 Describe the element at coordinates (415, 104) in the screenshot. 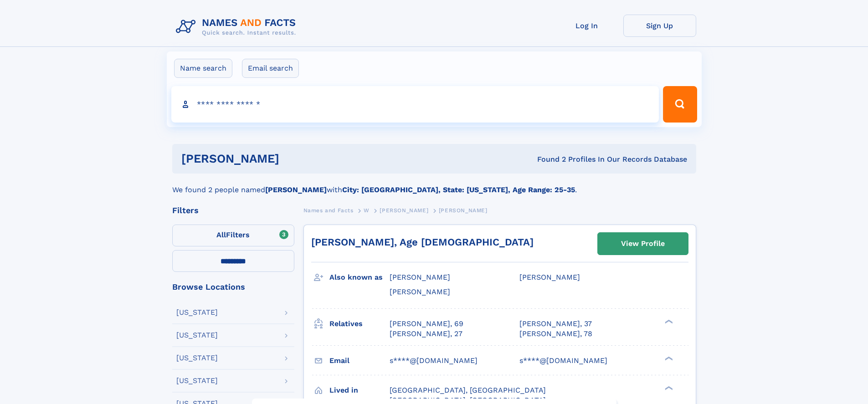

I see `input: search input` at that location.